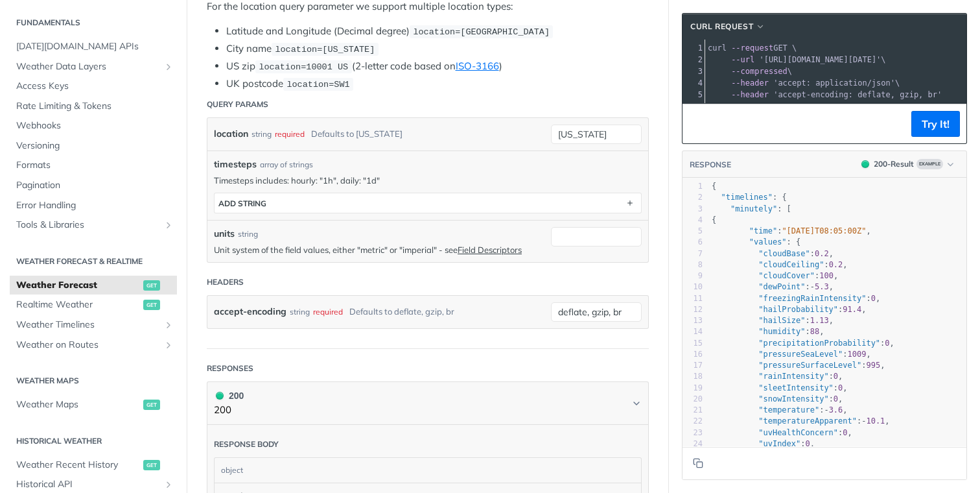 The width and height of the screenshot is (980, 493). Describe the element at coordinates (782, 286) in the screenshot. I see `span: "dewPoint"` at that location.